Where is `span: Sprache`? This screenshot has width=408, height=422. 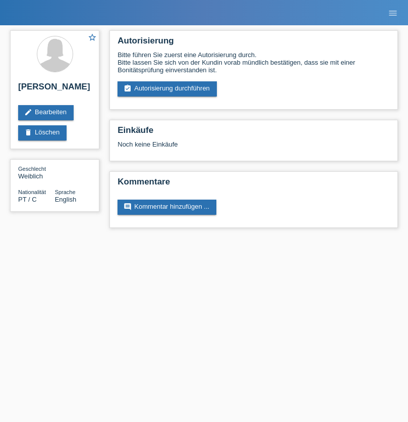 span: Sprache is located at coordinates (65, 192).